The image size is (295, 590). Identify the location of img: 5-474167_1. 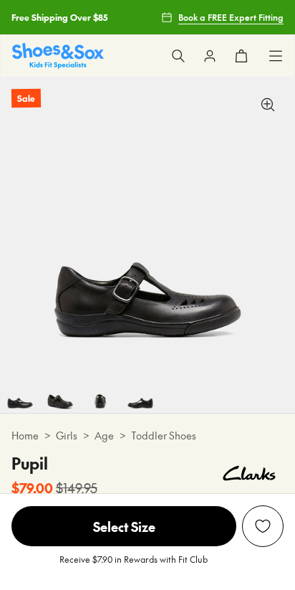
(60, 393).